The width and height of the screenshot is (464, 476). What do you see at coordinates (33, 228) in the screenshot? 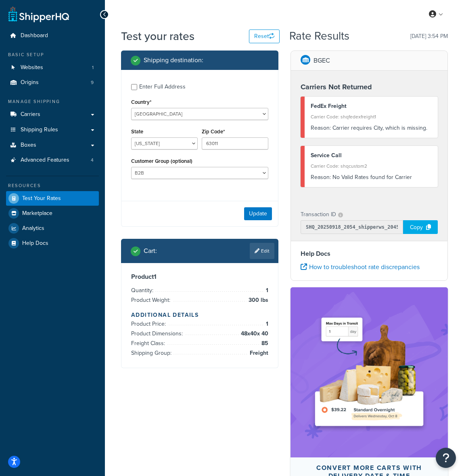
I see `span: Analytics` at bounding box center [33, 228].